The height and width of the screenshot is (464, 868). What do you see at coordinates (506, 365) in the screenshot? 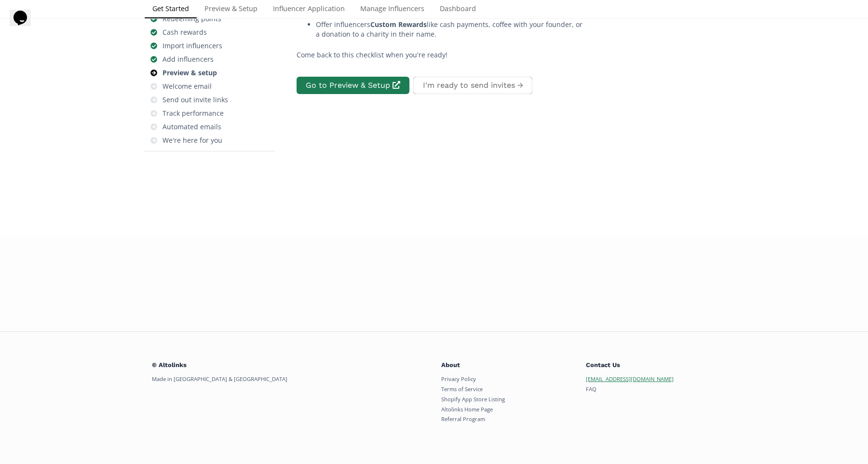
I see `h3: About` at bounding box center [506, 365].